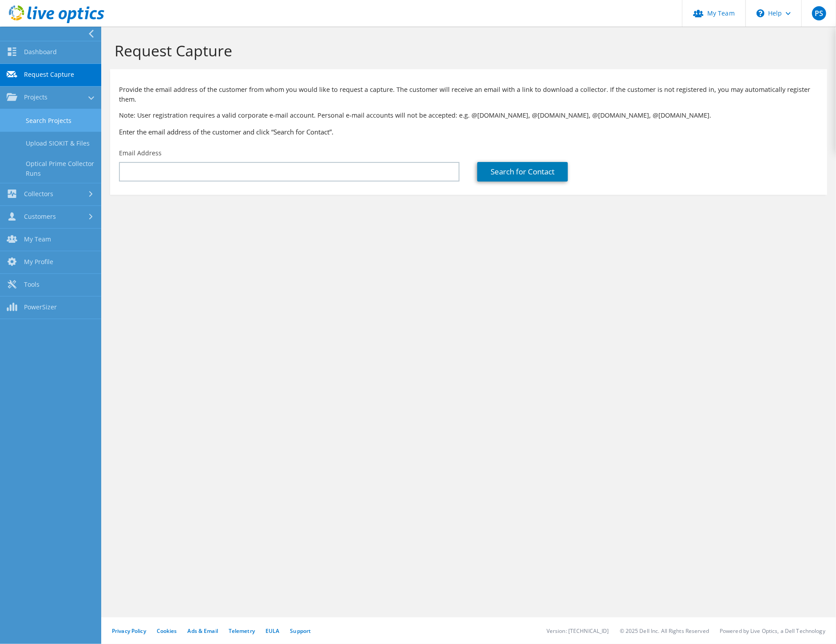 This screenshot has width=836, height=644. What do you see at coordinates (664, 630) in the screenshot?
I see `li: © 2025 Dell Inc. All Rights Reserved` at bounding box center [664, 630].